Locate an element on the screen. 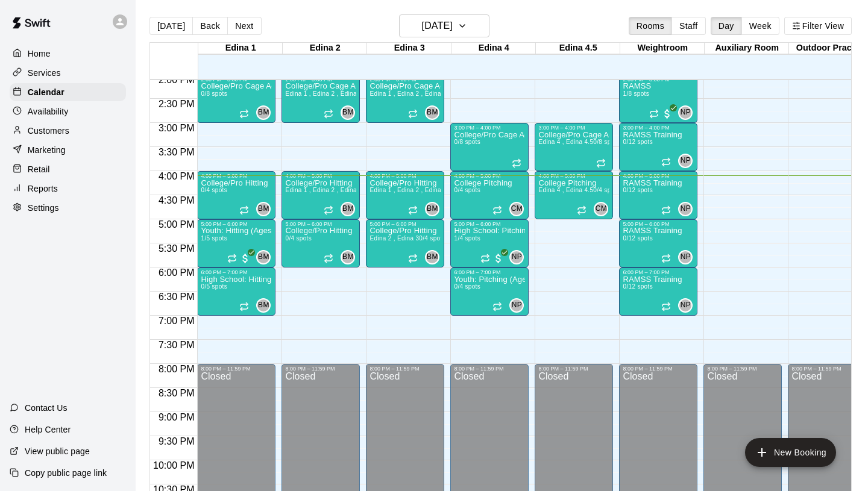 This screenshot has height=491, width=868. button: add is located at coordinates (790, 453).